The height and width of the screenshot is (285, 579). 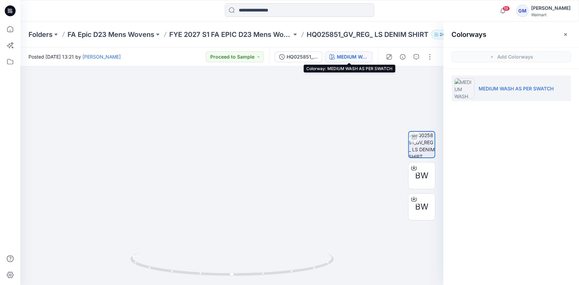 I want to click on p: FYE 2027 S1 FA EPIC D23 Mens Wovens, so click(x=230, y=35).